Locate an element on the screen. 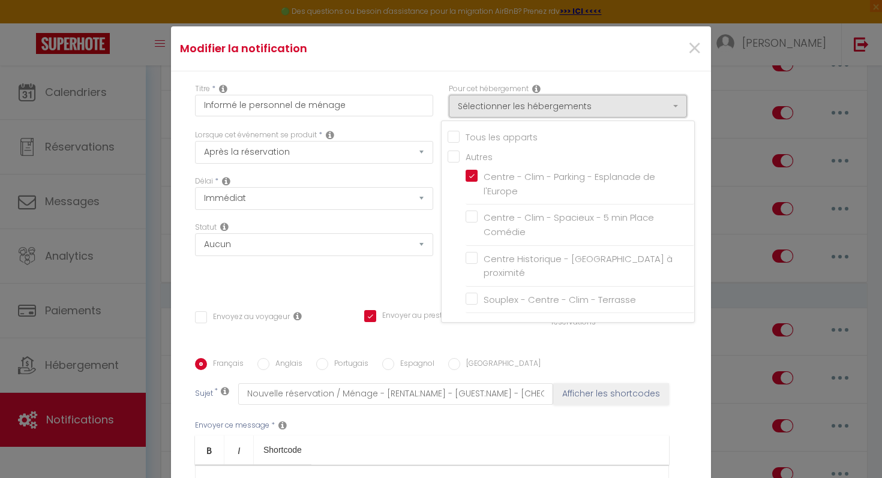  span: Souplex - Centre - Clim - Terrasse is located at coordinates (560, 299).